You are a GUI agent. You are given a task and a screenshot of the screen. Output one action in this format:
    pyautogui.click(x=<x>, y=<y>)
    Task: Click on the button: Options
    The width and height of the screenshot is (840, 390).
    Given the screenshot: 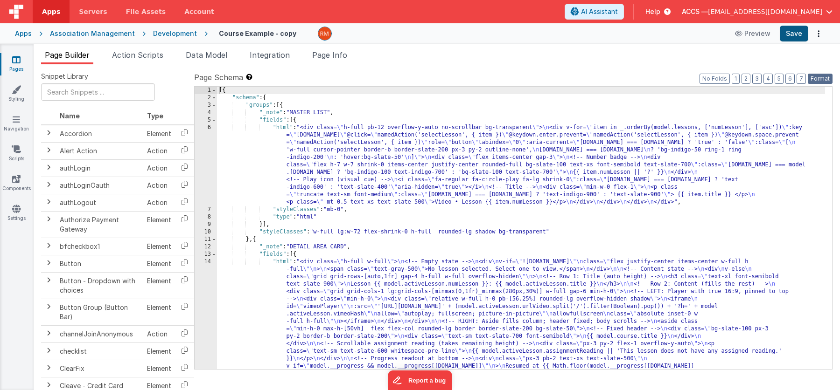 What is the action you would take?
    pyautogui.click(x=818, y=34)
    